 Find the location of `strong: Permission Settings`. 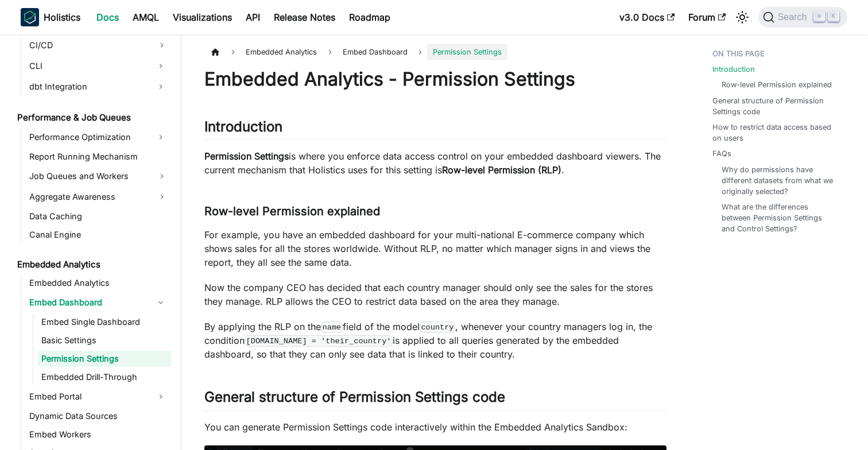

strong: Permission Settings is located at coordinates (247, 156).